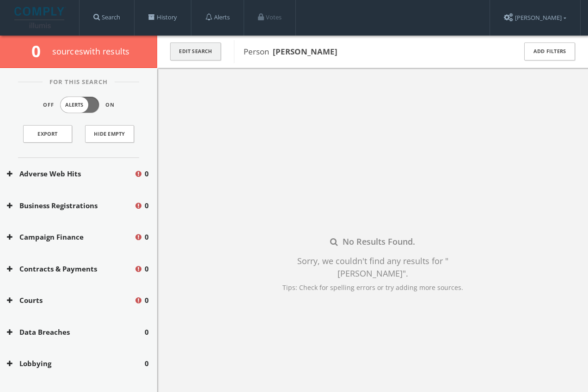 The height and width of the screenshot is (392, 588). I want to click on span: Person, so click(291, 51).